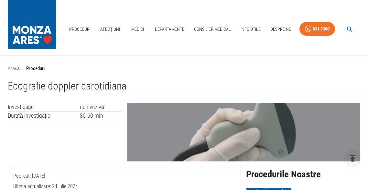 This screenshot has height=190, width=368. I want to click on a: Afecțiuni, so click(110, 29).